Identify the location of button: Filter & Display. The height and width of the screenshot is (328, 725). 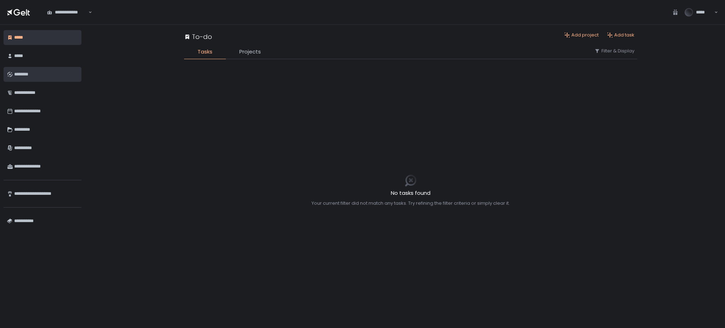
(615, 51).